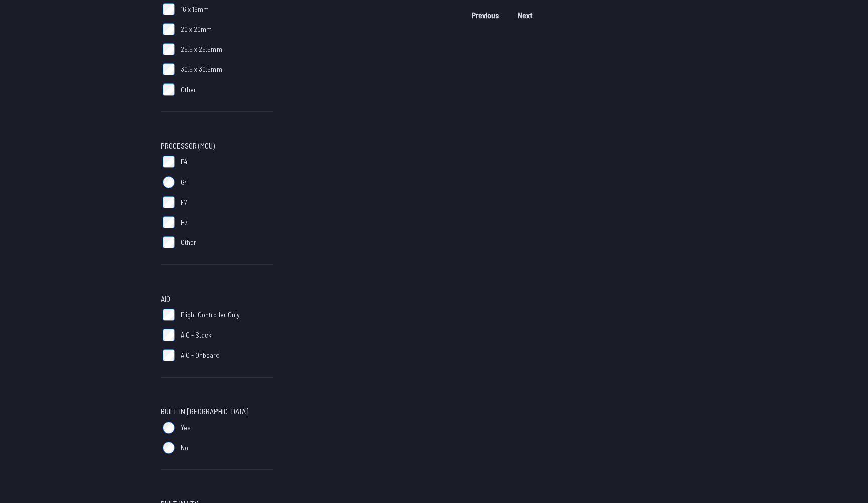 This screenshot has height=503, width=868. Describe the element at coordinates (168, 70) in the screenshot. I see `input: 30.5 x 30.5mm` at that location.